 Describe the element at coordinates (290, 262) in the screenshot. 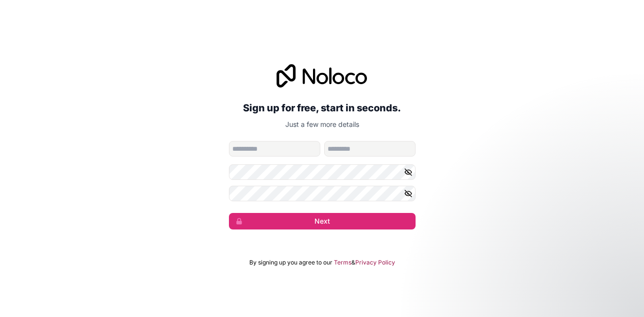

I see `span: By signing up you agree to our` at that location.